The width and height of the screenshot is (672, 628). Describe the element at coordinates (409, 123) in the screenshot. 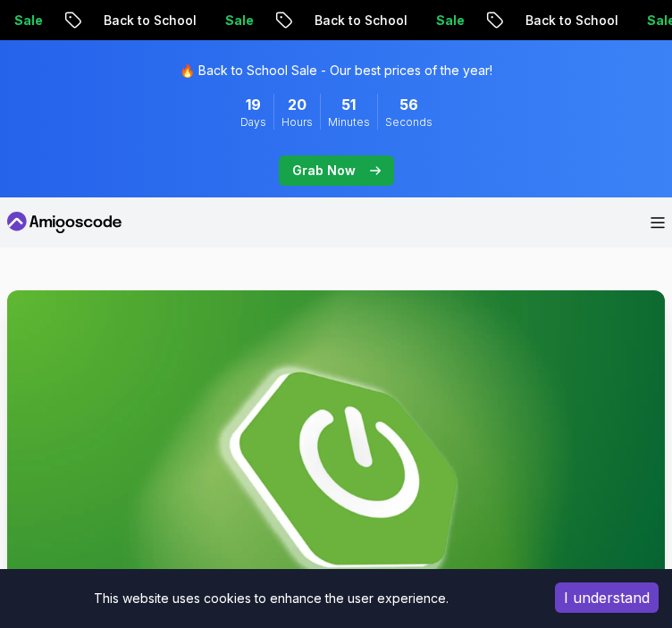

I see `span: Seconds` at that location.